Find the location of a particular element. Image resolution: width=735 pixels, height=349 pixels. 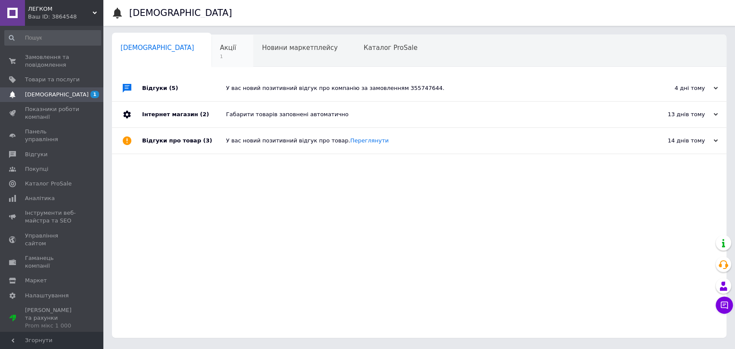

div: Prom мікс 1 000 is located at coordinates (52, 326).